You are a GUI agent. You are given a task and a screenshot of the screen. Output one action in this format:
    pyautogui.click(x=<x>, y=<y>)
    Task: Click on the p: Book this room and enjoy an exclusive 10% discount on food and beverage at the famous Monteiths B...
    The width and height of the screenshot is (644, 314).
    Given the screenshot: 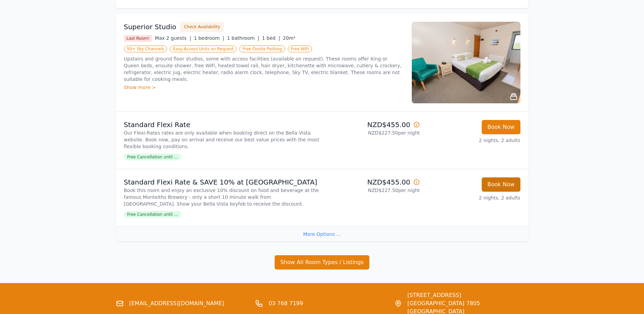 What is the action you would take?
    pyautogui.click(x=222, y=197)
    